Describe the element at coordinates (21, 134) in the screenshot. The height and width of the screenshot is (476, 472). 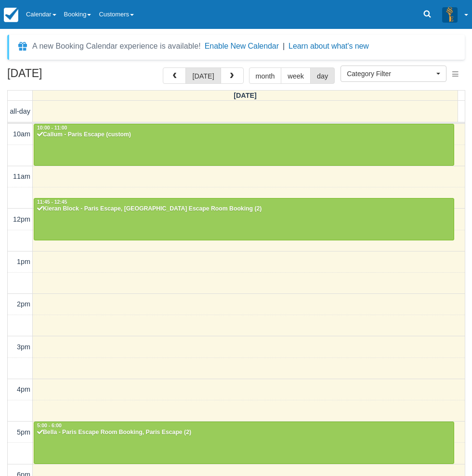
I see `span: 10am` at that location.